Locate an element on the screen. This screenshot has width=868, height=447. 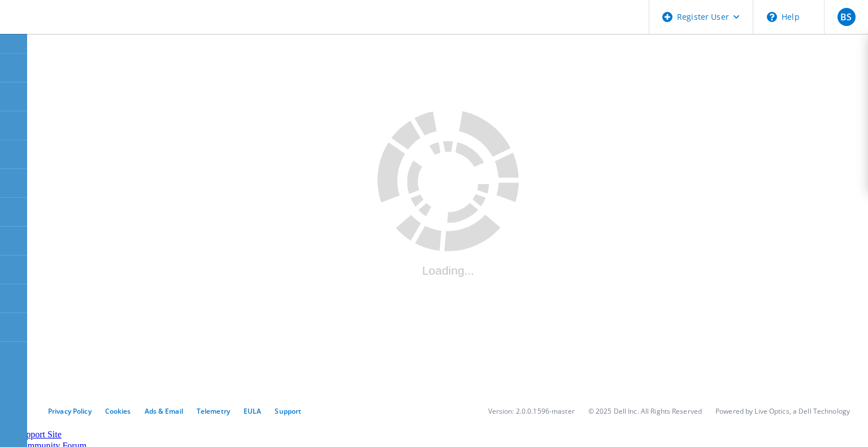
li: Version: 2.0.0.1596-master is located at coordinates (531, 410).